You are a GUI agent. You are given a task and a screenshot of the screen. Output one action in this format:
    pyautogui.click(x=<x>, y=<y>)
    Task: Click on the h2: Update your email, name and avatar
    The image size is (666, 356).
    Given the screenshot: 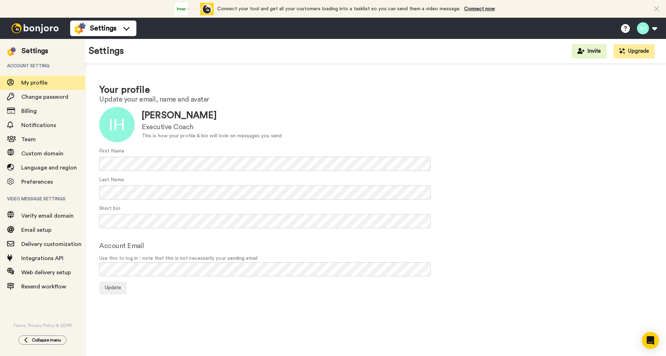 What is the action you would take?
    pyautogui.click(x=375, y=100)
    